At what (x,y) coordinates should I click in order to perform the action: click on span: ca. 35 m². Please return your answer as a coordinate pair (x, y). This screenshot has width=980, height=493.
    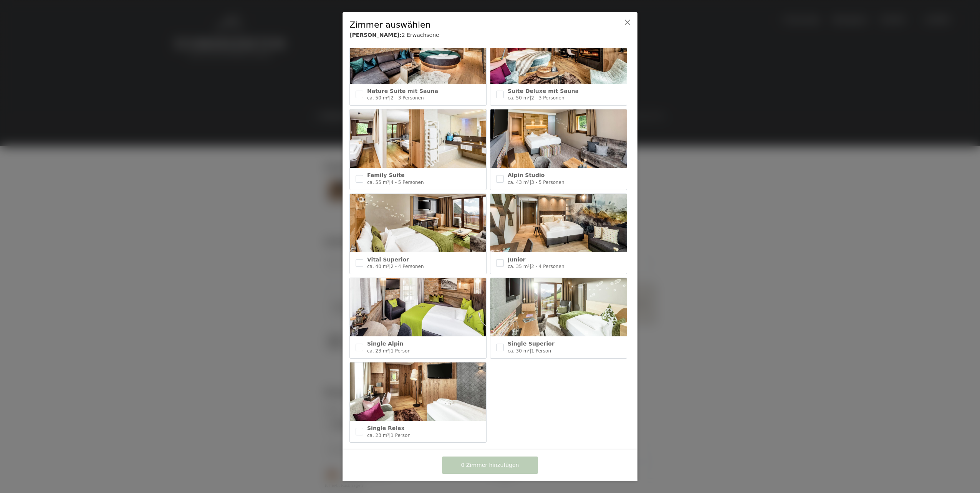
    Looking at the image, I should click on (519, 266).